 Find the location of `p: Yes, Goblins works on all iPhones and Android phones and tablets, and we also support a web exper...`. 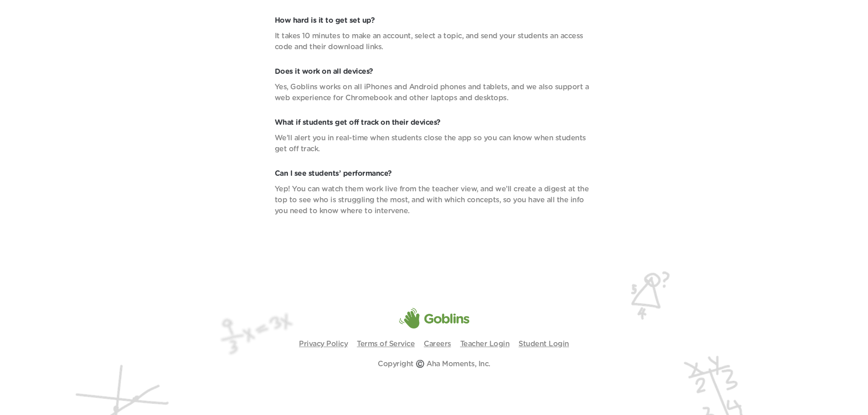

p: Yes, Goblins works on all iPhones and Android phones and tablets, and we also support a web exper... is located at coordinates (434, 93).